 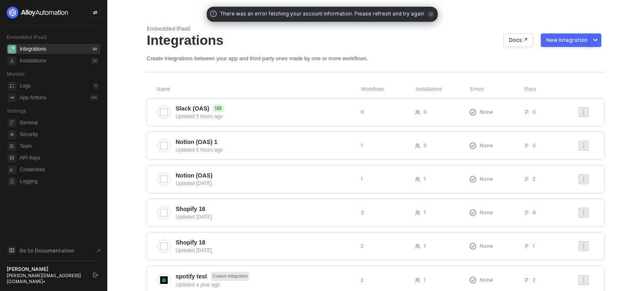 I want to click on img: logo, so click(x=38, y=13).